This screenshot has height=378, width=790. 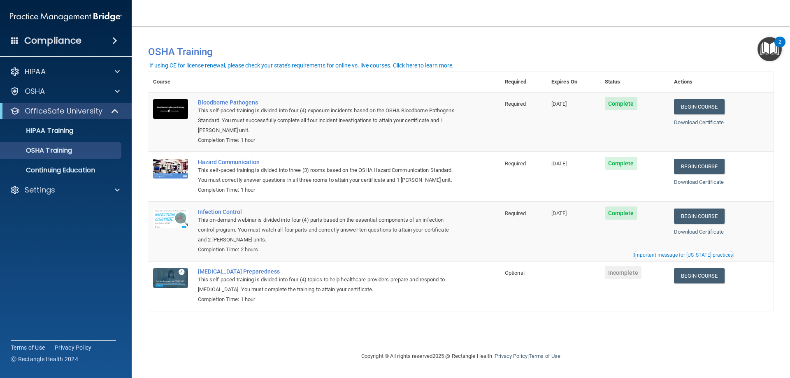 What do you see at coordinates (35, 91) in the screenshot?
I see `p: OSHA` at bounding box center [35, 91].